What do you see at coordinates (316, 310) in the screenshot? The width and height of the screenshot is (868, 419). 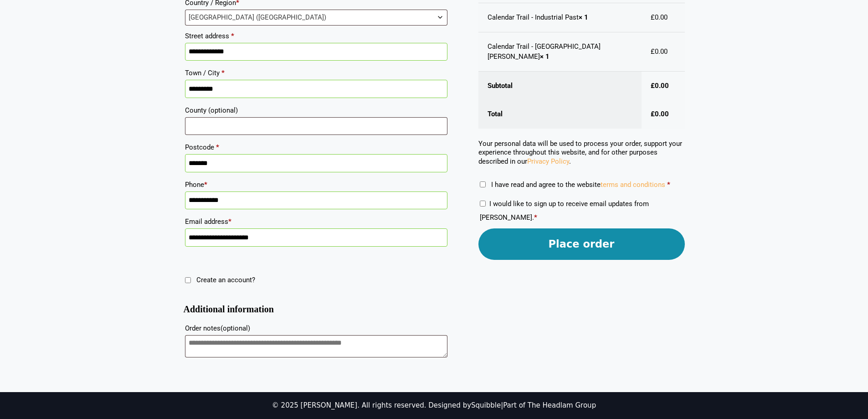 I see `h3: Additional information` at bounding box center [316, 310].